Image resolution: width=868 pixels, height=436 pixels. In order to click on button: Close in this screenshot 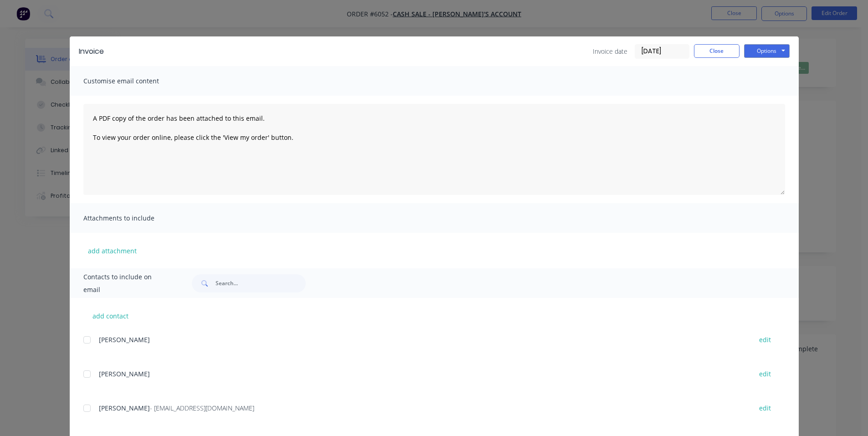, I will do `click(717, 51)`.